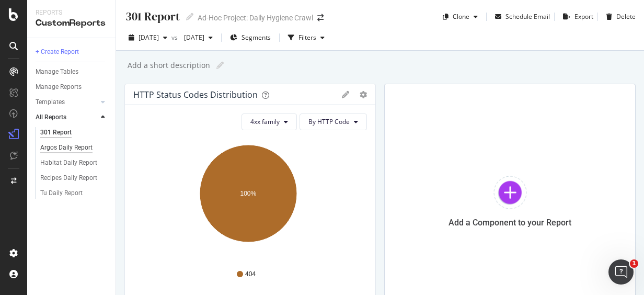  Describe the element at coordinates (71, 86) in the screenshot. I see `a: Manage Reports` at that location.